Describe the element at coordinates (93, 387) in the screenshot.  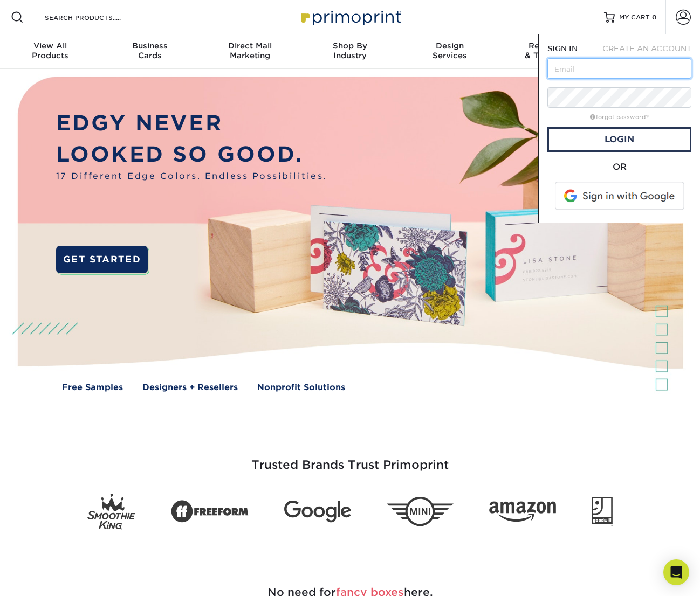
I see `a: Free Samples` at that location.